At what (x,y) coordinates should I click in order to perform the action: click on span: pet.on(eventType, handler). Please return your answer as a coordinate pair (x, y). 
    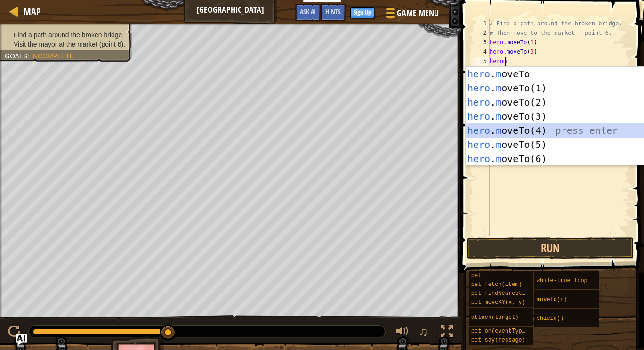
    Looking at the image, I should click on (515, 331).